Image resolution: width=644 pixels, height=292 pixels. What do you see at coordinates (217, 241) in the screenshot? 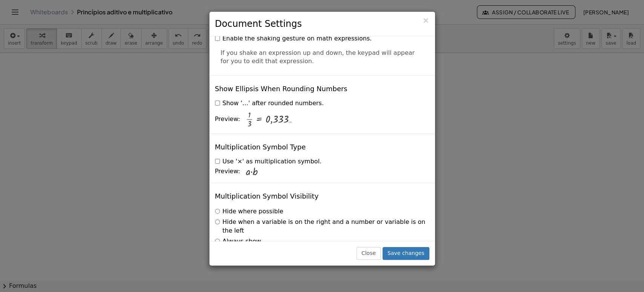
I see `input: Always show` at bounding box center [217, 241].